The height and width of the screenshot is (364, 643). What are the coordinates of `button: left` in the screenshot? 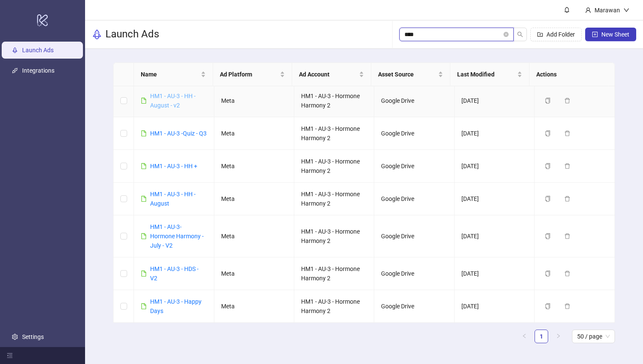 It's located at (524, 336).